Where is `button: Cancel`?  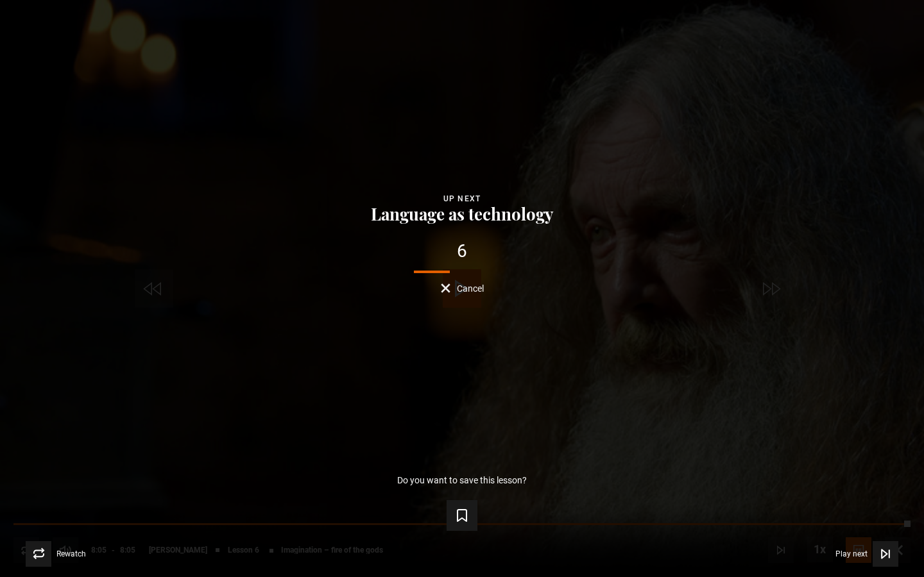 button: Cancel is located at coordinates (462, 288).